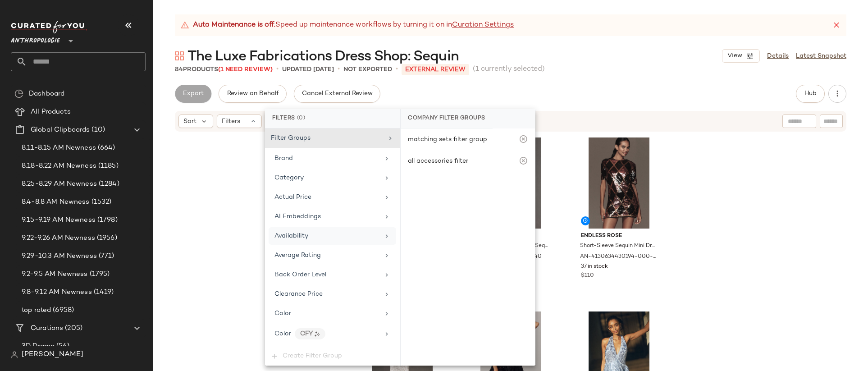  I want to click on strong: Auto Maintenance is off., so click(234, 25).